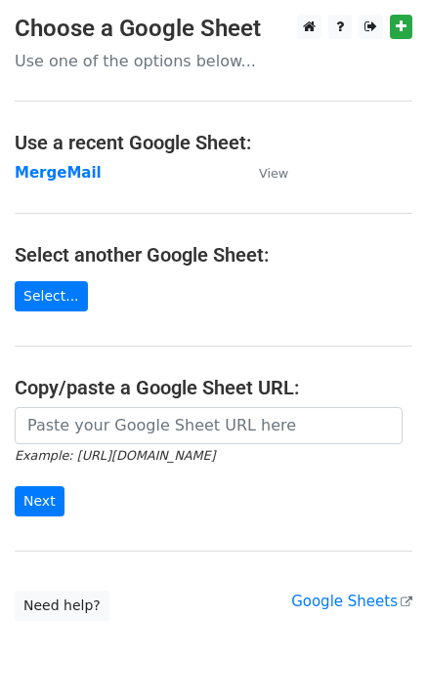 The height and width of the screenshot is (699, 427). I want to click on h4: Copy/paste a Google Sheet URL:, so click(213, 388).